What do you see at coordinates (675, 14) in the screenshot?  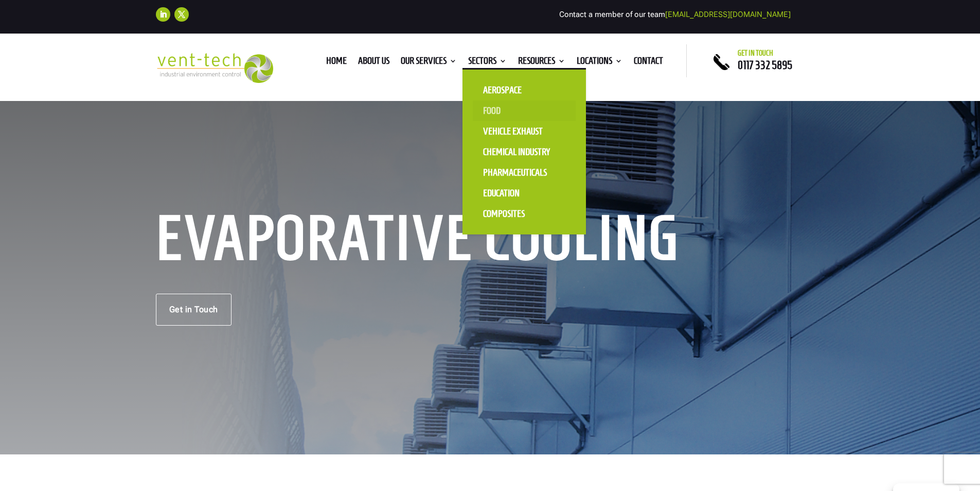 I see `span: Contact a member of our team` at bounding box center [675, 14].